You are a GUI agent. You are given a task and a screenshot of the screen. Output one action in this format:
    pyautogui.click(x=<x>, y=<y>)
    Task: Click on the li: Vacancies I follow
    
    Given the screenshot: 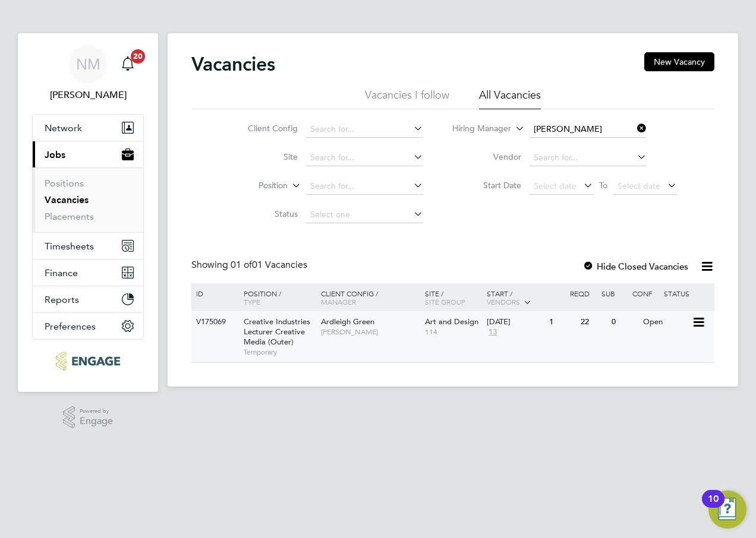 What is the action you would take?
    pyautogui.click(x=407, y=98)
    